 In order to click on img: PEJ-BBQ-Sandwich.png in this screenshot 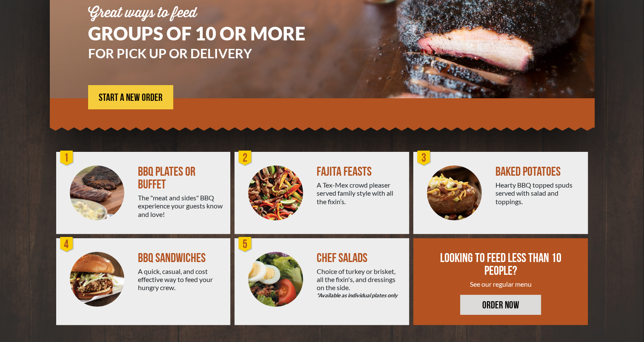, I will do `click(97, 279)`.